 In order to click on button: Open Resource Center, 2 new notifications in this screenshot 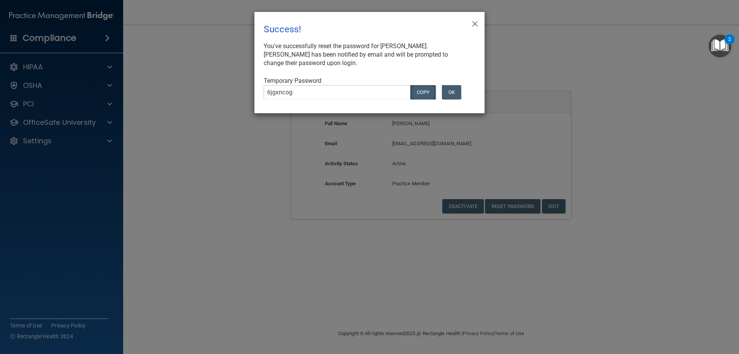, I will do `click(720, 46)`.